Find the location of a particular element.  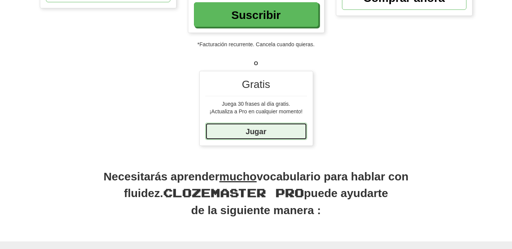

font: Juega 30 frases al día gratis. is located at coordinates (256, 104).